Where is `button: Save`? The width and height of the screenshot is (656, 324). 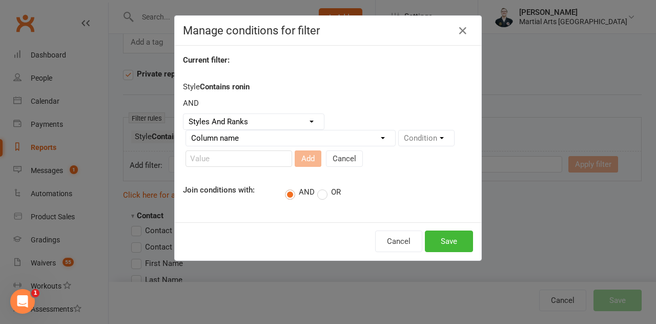
button: Save is located at coordinates (449, 241).